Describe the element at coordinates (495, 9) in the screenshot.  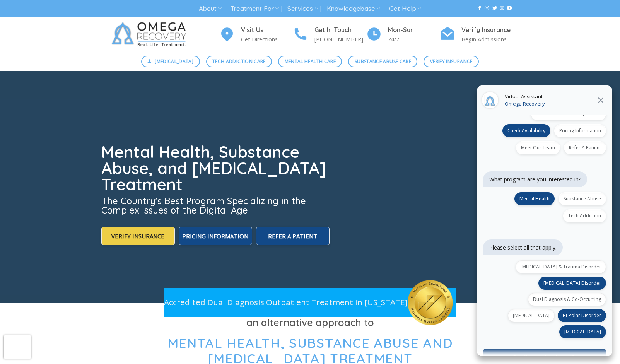
I see `a: Follow on Twitter` at that location.